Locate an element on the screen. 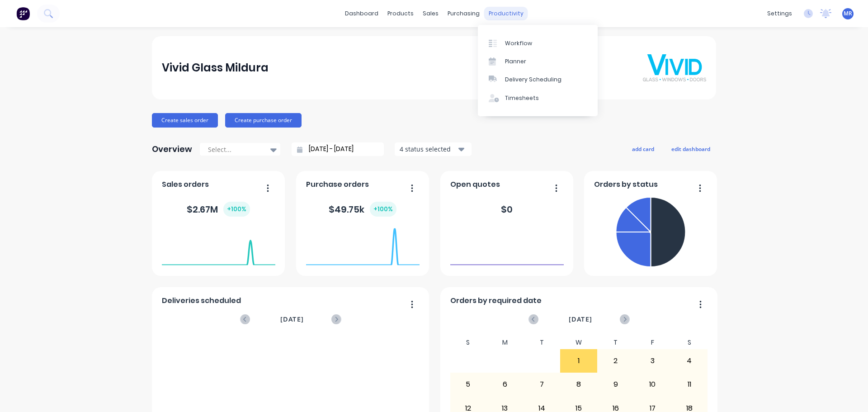  div: 6 is located at coordinates (505, 384).